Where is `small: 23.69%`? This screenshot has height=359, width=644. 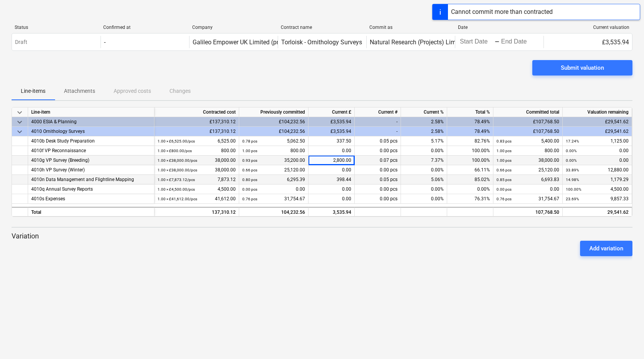 small: 23.69% is located at coordinates (572, 199).